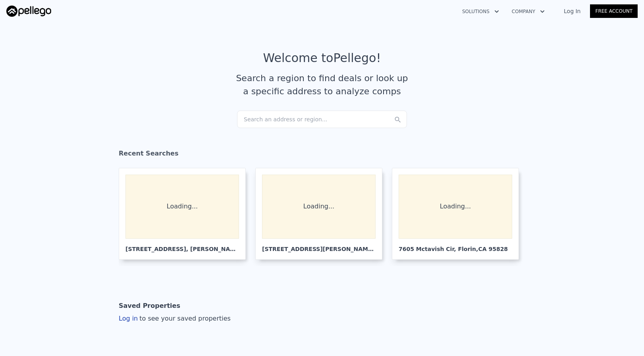 Image resolution: width=644 pixels, height=356 pixels. I want to click on a: Free Account, so click(614, 11).